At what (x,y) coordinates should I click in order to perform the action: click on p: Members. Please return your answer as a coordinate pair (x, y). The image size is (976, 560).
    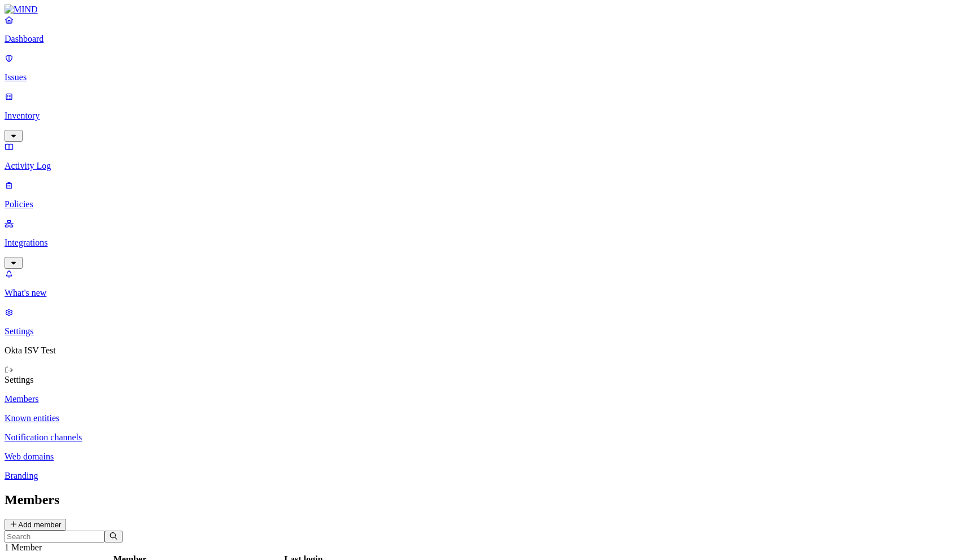
    Looking at the image, I should click on (488, 399).